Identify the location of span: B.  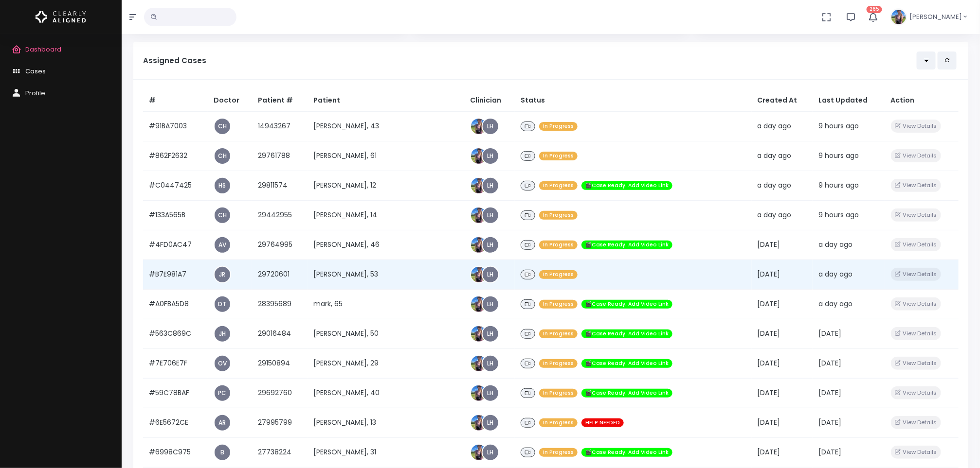
(222, 453).